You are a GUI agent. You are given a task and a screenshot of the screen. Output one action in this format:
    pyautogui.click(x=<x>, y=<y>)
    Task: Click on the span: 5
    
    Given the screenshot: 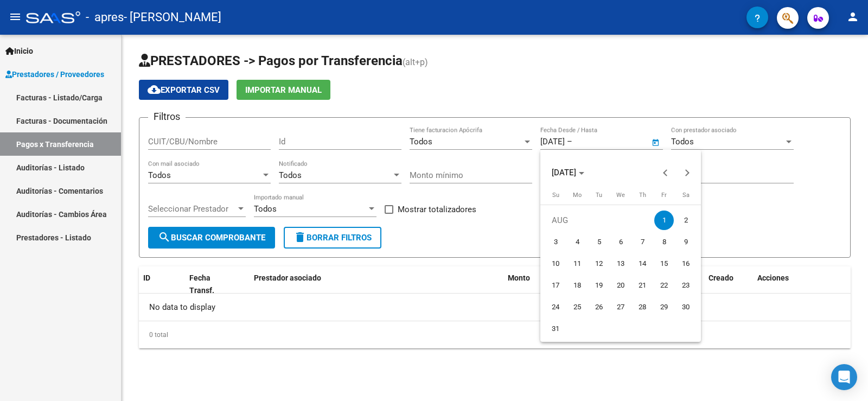 What is the action you would take?
    pyautogui.click(x=599, y=242)
    